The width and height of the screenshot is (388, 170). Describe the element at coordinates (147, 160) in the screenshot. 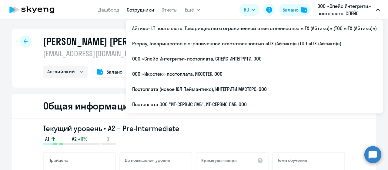

I see `h5: До повышения уровня` at that location.